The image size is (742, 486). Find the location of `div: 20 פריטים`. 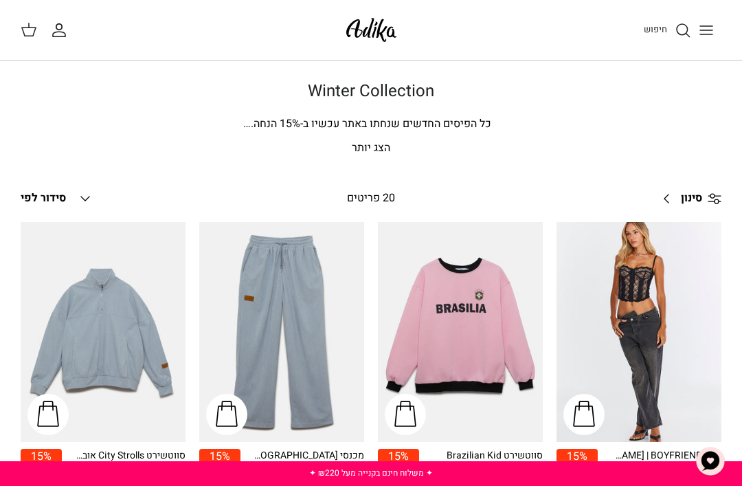

div: 20 פריטים is located at coordinates (371, 199).